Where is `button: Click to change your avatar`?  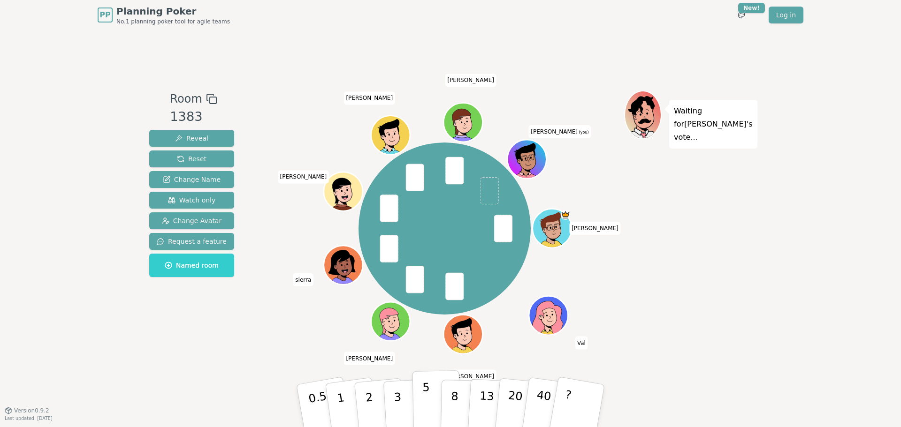
button: Click to change your avatar is located at coordinates (527, 160).